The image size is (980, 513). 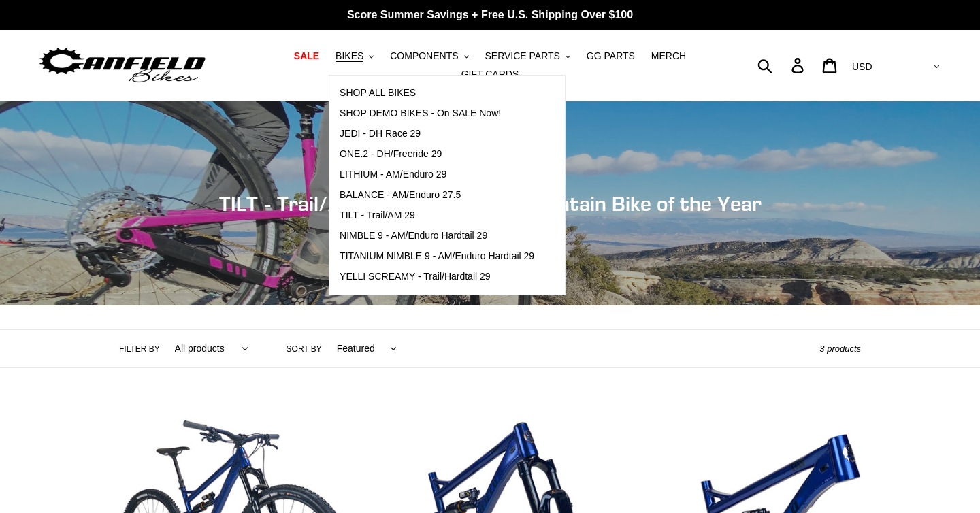 What do you see at coordinates (391, 154) in the screenshot?
I see `span: ONE.2 - DH/Freeride 29` at bounding box center [391, 154].